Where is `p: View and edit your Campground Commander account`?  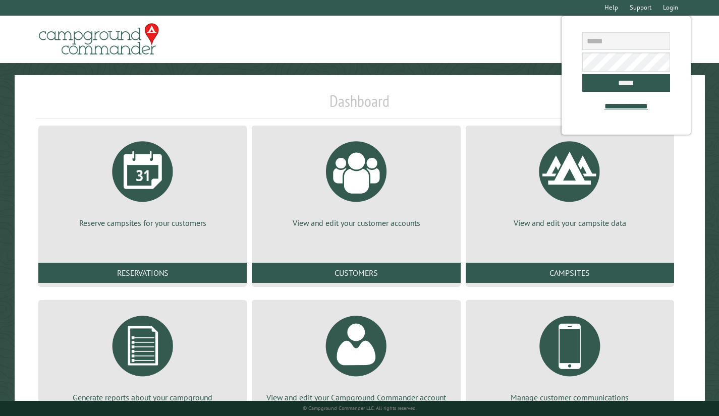 p: View and edit your Campground Commander account is located at coordinates (356, 398).